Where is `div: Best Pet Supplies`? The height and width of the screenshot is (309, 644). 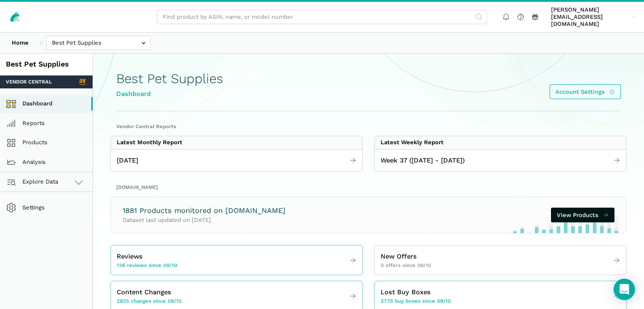 div: Best Pet Supplies is located at coordinates (46, 64).